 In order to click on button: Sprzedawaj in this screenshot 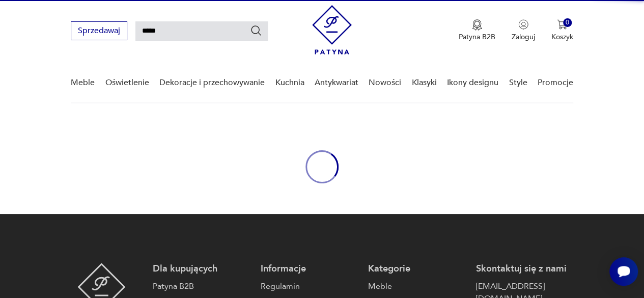, I will do `click(99, 30)`.